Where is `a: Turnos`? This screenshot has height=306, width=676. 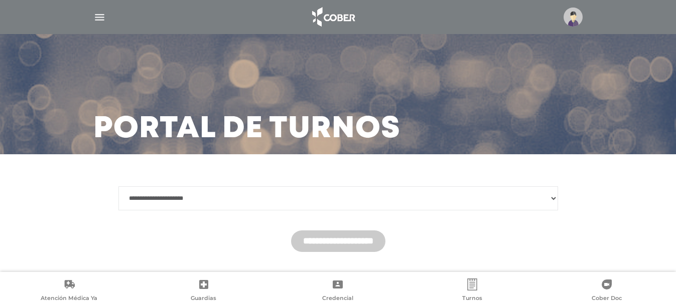 a: Turnos is located at coordinates (472, 291).